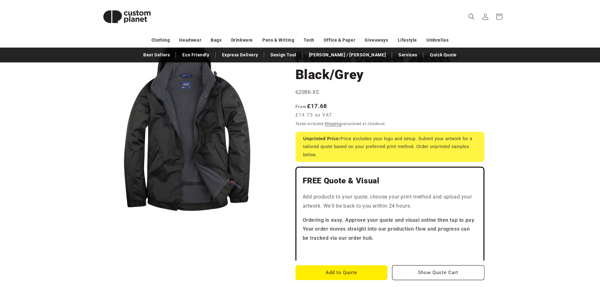 The width and height of the screenshot is (600, 287). I want to click on h2: FREE Quote & Visual, so click(390, 181).